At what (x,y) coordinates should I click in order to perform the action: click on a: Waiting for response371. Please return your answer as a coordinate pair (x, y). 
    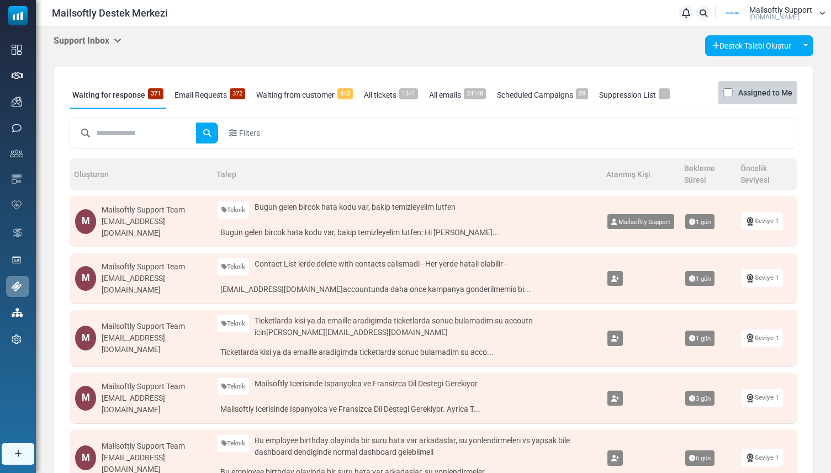
    Looking at the image, I should click on (118, 95).